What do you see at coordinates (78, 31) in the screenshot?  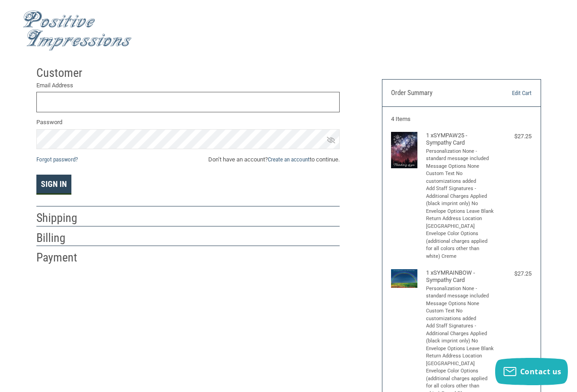 I see `a: Positive Impressions` at bounding box center [78, 31].